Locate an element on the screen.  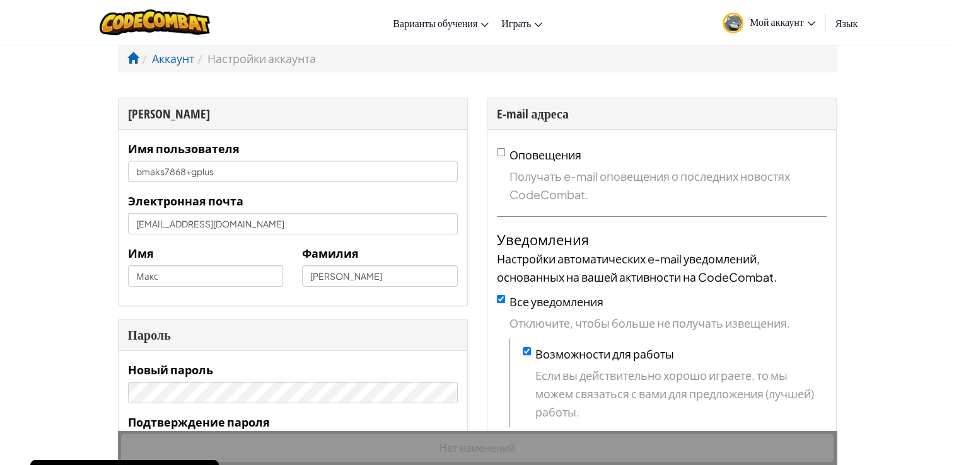
span: Настройки автоматических e-mail уведомлений, основанных на вашей активности на CodeCombat. is located at coordinates (637, 268).